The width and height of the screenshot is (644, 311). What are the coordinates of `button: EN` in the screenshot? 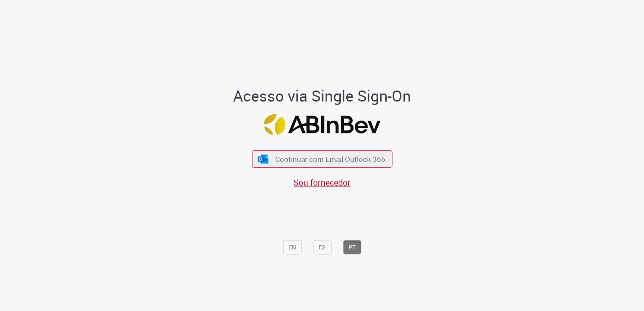 It's located at (292, 247).